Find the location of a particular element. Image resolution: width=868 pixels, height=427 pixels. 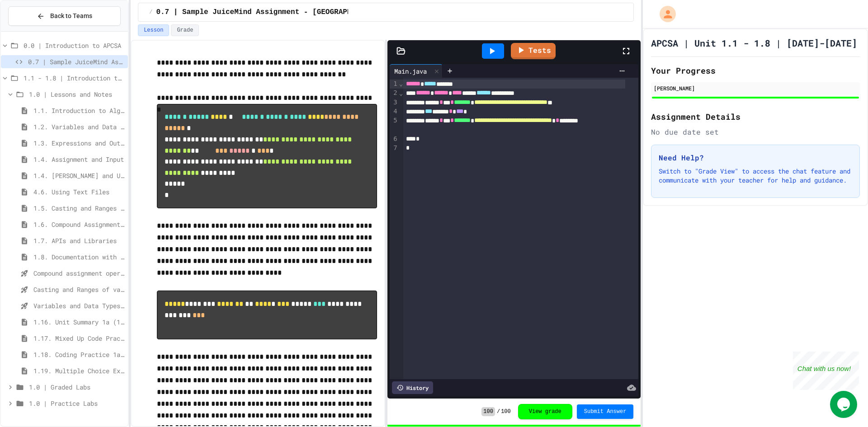

div: 7 is located at coordinates (394, 148).